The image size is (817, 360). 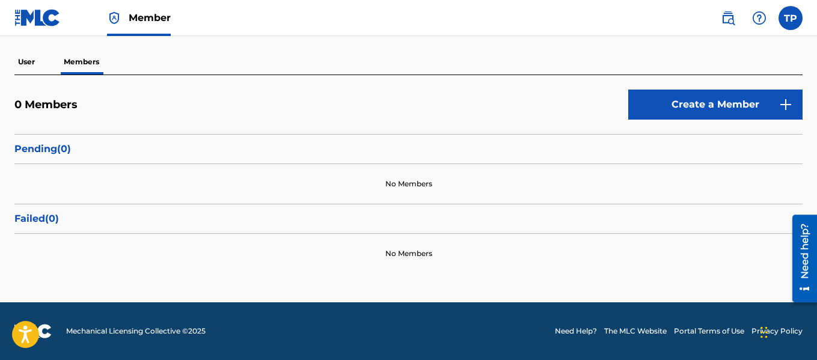 I want to click on p: Members, so click(x=81, y=62).